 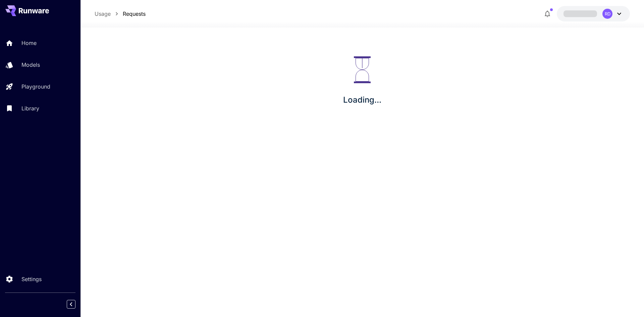 What do you see at coordinates (362, 100) in the screenshot?
I see `p: Loading...` at bounding box center [362, 100].